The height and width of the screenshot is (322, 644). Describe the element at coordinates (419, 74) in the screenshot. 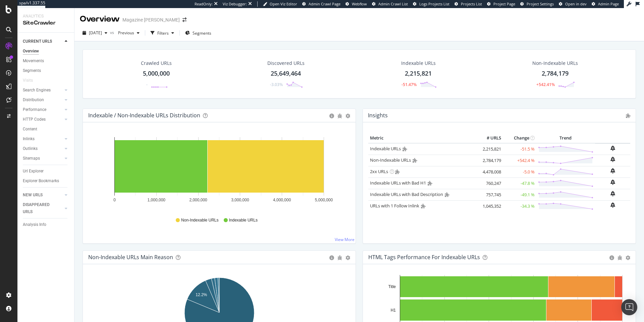

I see `div: 2,215,821` at that location.